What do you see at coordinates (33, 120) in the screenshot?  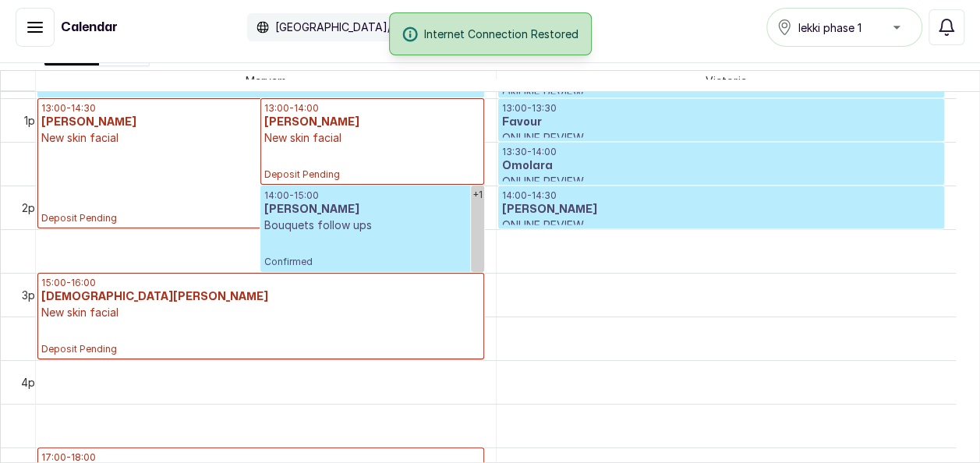 I see `div: 1pm` at bounding box center [33, 120].